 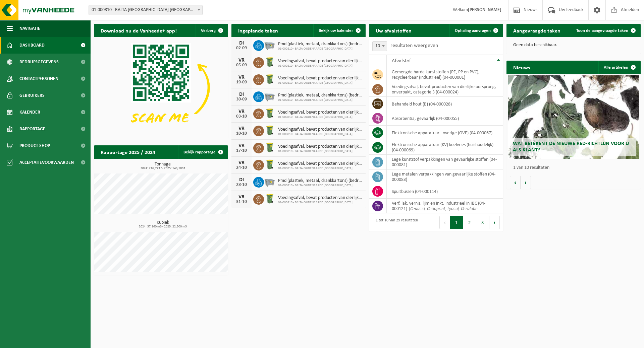 What do you see at coordinates (242, 151) in the screenshot?
I see `div: 17-10` at bounding box center [242, 151].